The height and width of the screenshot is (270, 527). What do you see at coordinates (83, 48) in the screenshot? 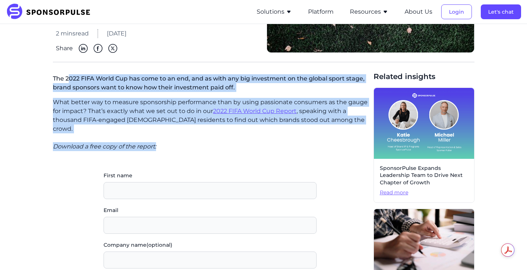
I see `img: Linkedin` at bounding box center [83, 48].